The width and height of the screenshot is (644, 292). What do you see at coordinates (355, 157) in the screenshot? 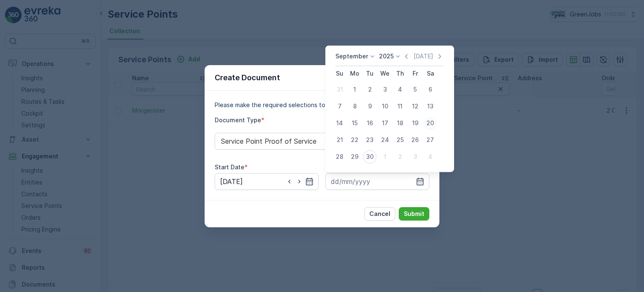
I see `div: 29` at bounding box center [355, 157].